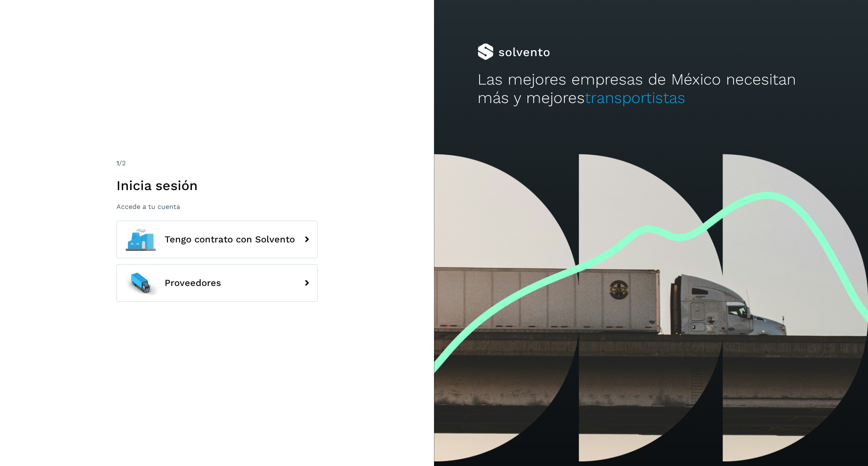 This screenshot has height=466, width=868. What do you see at coordinates (651, 88) in the screenshot?
I see `h2: Las mejores empresas de México necesitan más y mejores` at bounding box center [651, 88].